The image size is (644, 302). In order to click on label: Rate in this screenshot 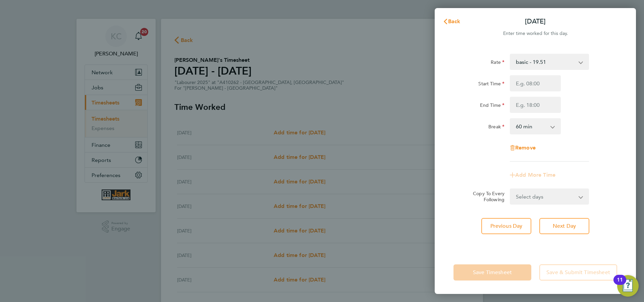, I will do `click(498, 63)`.